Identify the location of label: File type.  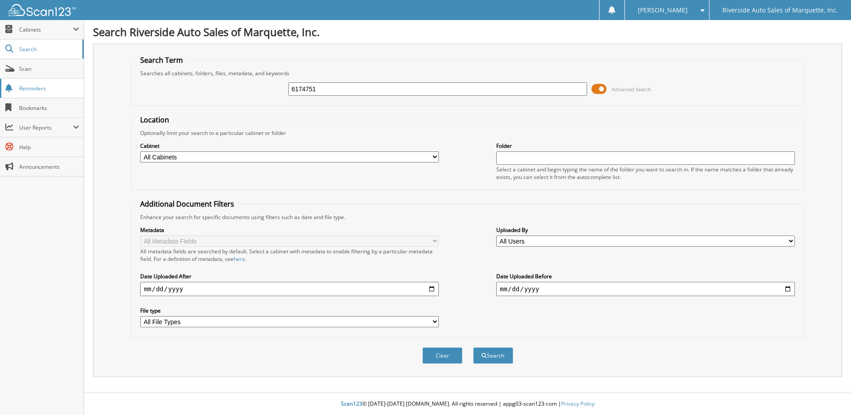
(289, 310).